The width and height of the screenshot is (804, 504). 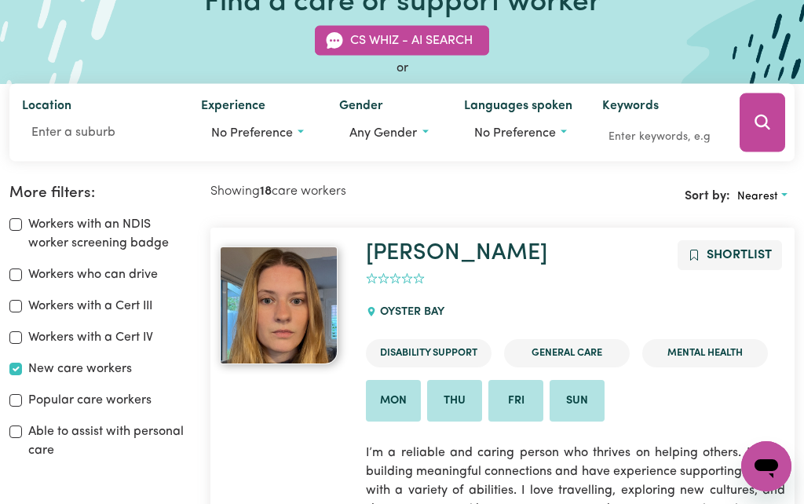 I want to click on label: Languages spoken, so click(x=518, y=107).